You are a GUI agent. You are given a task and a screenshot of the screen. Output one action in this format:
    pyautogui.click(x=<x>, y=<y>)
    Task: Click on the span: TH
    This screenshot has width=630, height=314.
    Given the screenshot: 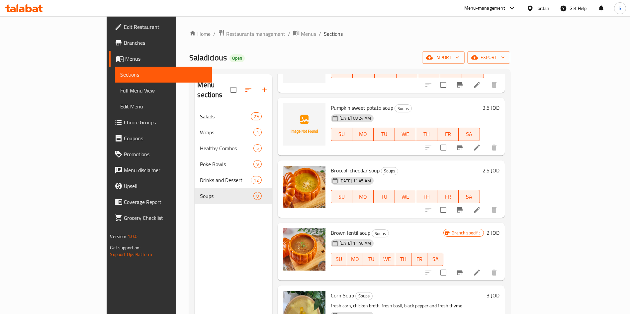 What is the action you would take?
    pyautogui.click(x=403, y=259)
    